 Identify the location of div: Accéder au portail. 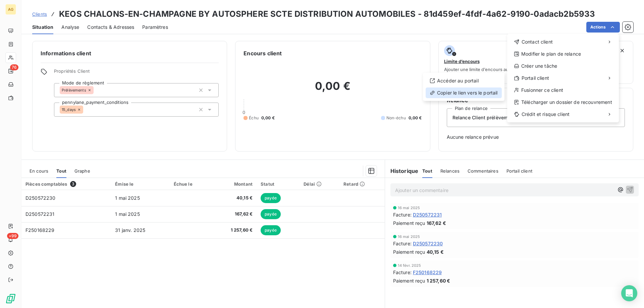
(464, 81).